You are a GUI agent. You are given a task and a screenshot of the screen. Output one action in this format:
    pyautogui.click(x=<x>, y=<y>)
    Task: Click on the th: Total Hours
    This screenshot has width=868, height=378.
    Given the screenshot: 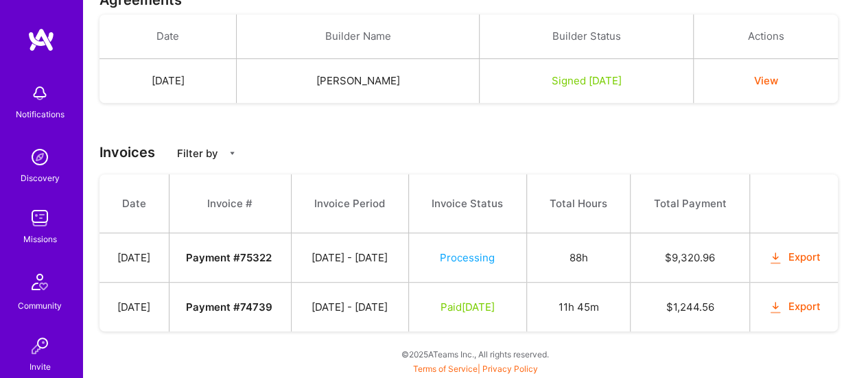 What is the action you would take?
    pyautogui.click(x=579, y=203)
    